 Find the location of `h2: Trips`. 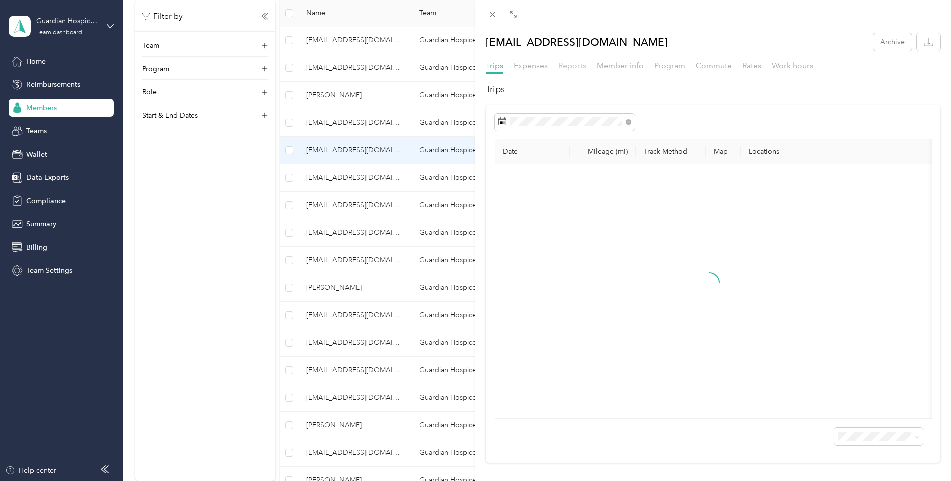

h2: Trips is located at coordinates (713, 89).